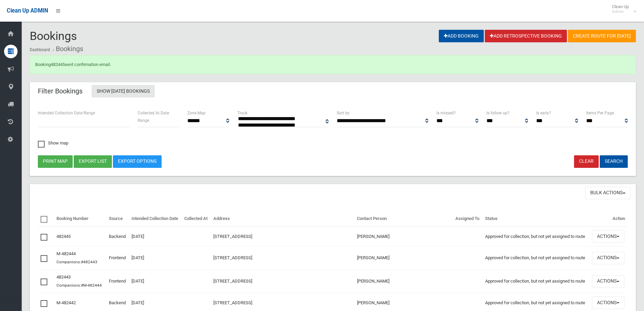 This screenshot has height=311, width=644. I want to click on a: Add Retrospective Booking, so click(525, 36).